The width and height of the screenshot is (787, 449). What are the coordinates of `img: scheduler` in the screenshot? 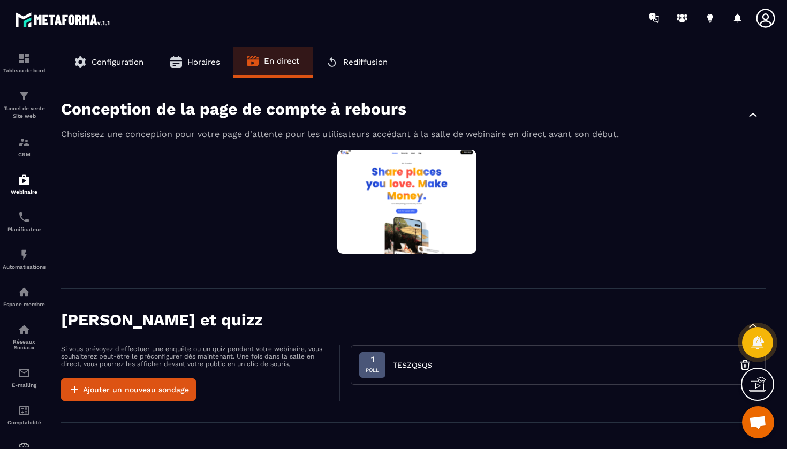 It's located at (24, 217).